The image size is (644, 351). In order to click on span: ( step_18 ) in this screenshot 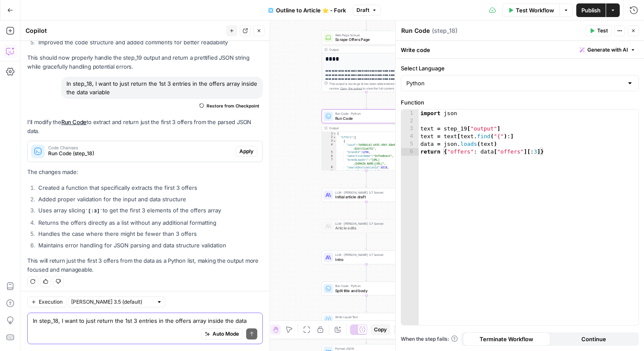, I will do `click(445, 31)`.